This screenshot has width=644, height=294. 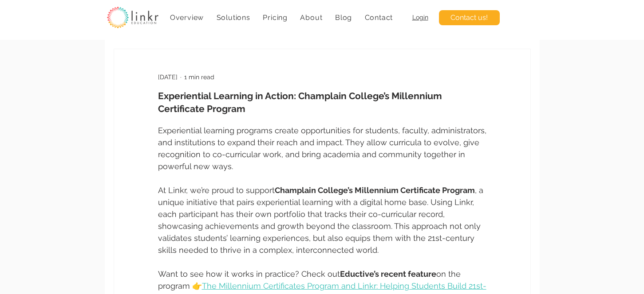 What do you see at coordinates (187, 17) in the screenshot?
I see `span: Overview` at bounding box center [187, 17].